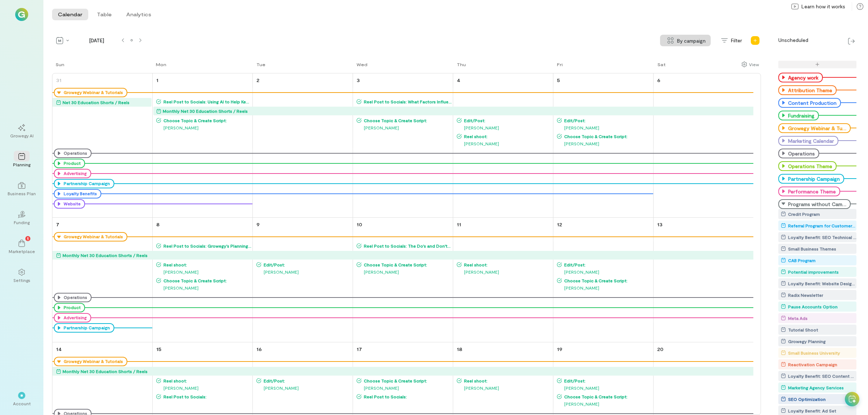 This screenshot has height=415, width=868. Describe the element at coordinates (59, 67) in the screenshot. I see `a: Sunday` at that location.